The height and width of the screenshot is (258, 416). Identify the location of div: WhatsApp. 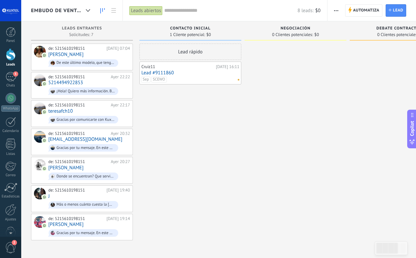
(10, 108).